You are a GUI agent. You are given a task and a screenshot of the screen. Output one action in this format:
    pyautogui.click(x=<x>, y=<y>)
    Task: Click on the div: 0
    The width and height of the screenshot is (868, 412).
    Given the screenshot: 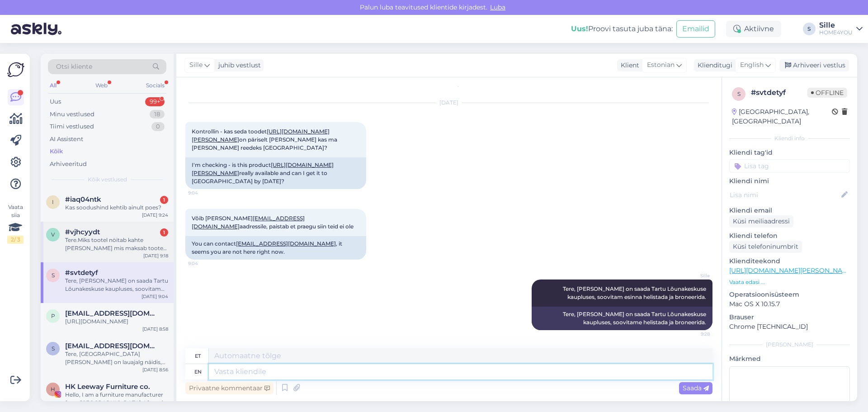 What is the action you would take?
    pyautogui.click(x=158, y=126)
    